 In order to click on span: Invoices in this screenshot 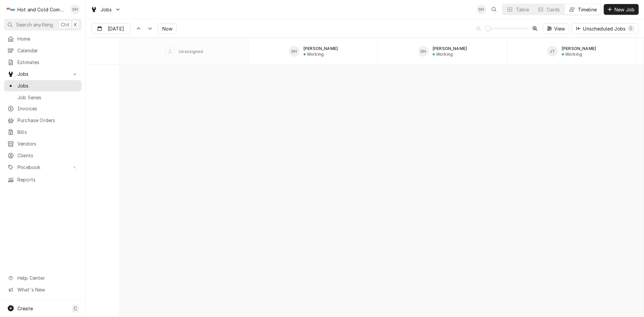, I will do `click(48, 109)`.